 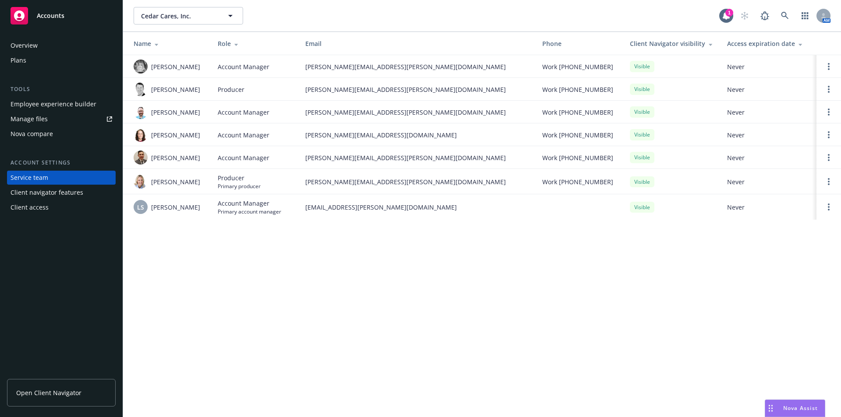 I want to click on div: Access expiration date, so click(x=768, y=43).